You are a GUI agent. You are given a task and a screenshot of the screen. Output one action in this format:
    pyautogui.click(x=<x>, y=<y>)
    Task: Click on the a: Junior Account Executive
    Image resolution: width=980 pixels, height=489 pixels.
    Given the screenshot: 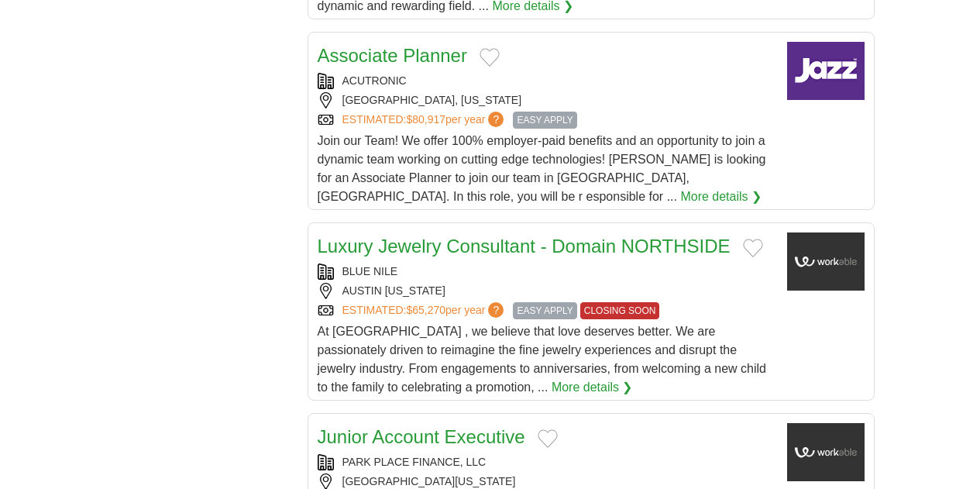 What is the action you would take?
    pyautogui.click(x=421, y=436)
    